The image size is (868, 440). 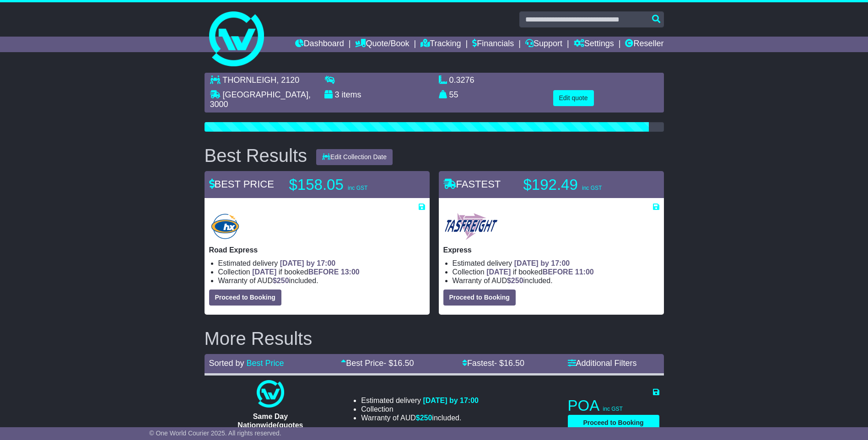 What do you see at coordinates (434, 339) in the screenshot?
I see `h2: More Results` at bounding box center [434, 339].